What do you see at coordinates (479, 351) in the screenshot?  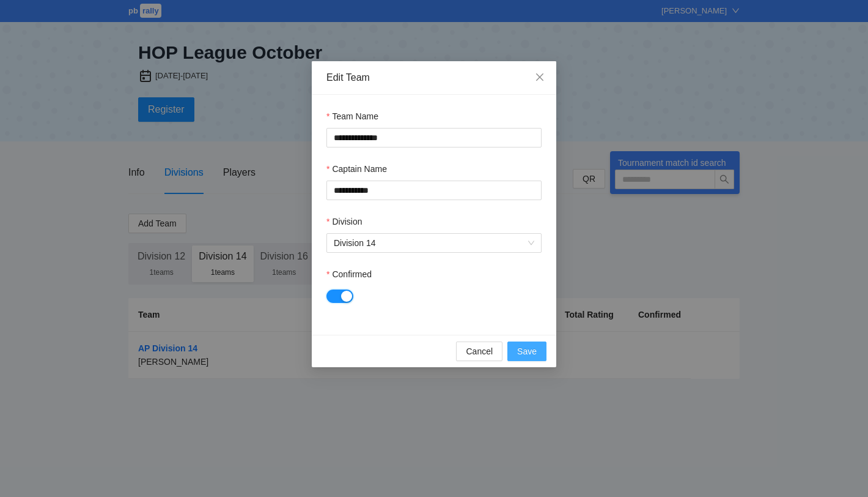 I see `button: Cancel` at bounding box center [479, 351].